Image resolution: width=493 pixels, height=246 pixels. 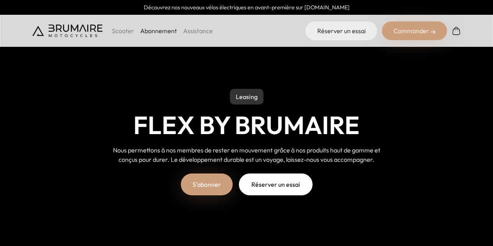 I want to click on p: Scooter, so click(x=123, y=31).